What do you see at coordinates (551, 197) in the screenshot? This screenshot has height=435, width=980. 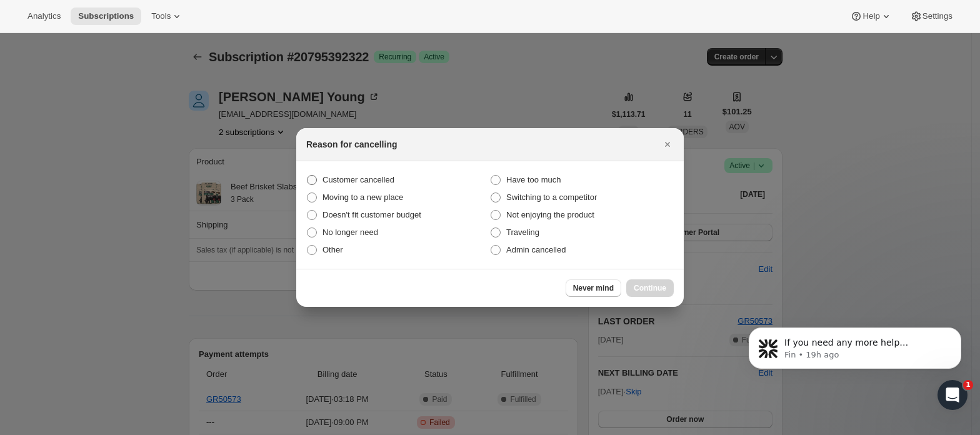 I see `span: Switching to a competitor` at bounding box center [551, 197].